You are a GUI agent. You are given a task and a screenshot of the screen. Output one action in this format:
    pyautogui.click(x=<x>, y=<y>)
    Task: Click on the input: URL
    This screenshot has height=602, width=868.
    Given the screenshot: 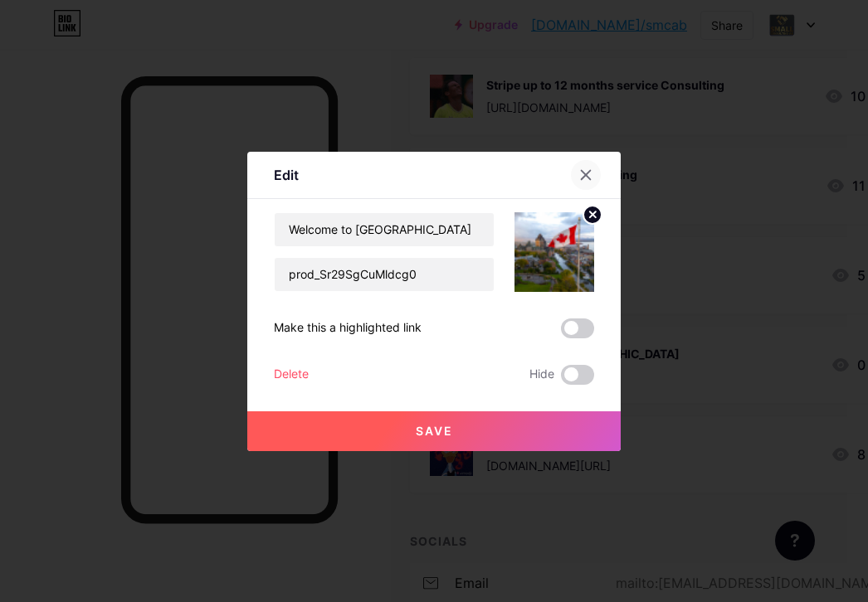 What is the action you would take?
    pyautogui.click(x=384, y=275)
    